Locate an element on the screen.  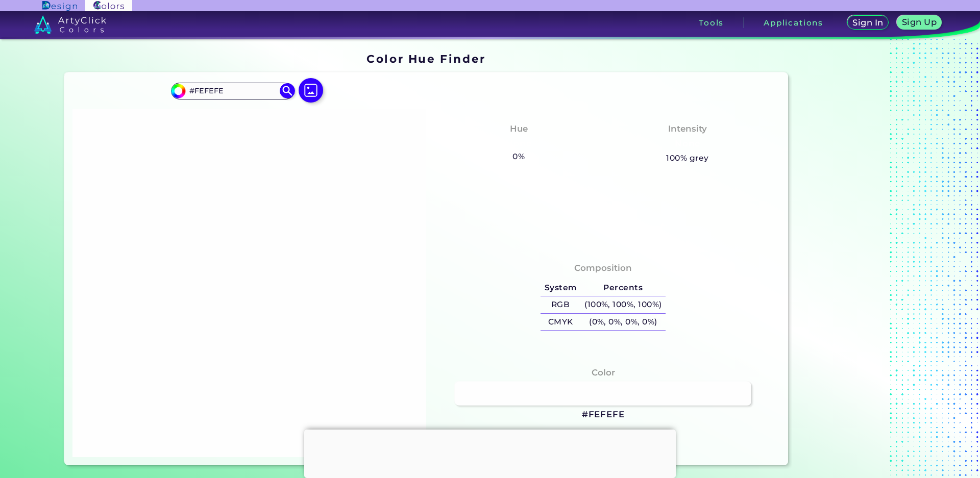
h5: CMYK is located at coordinates (560, 322).